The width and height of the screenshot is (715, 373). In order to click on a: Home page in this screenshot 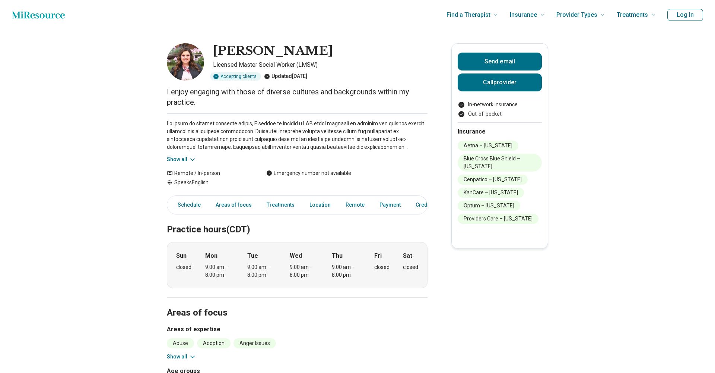, I will do `click(38, 15)`.